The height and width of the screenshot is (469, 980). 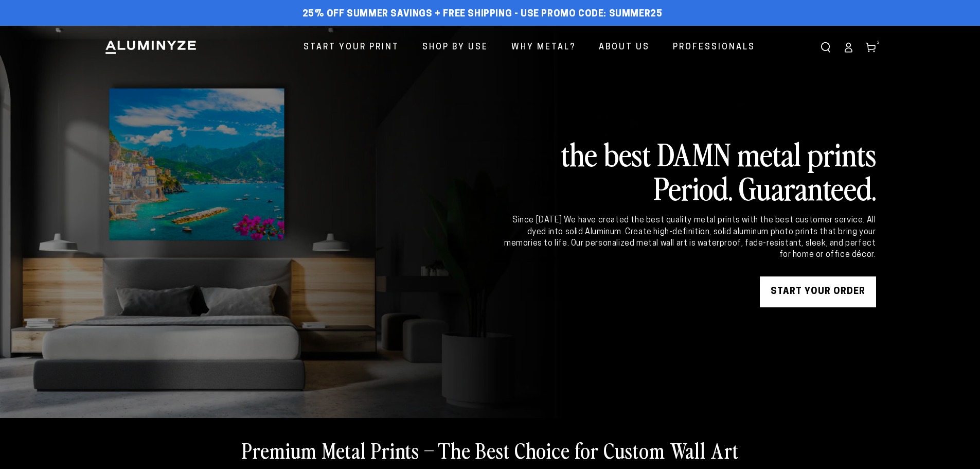 I want to click on span: Why Metal?, so click(x=543, y=48).